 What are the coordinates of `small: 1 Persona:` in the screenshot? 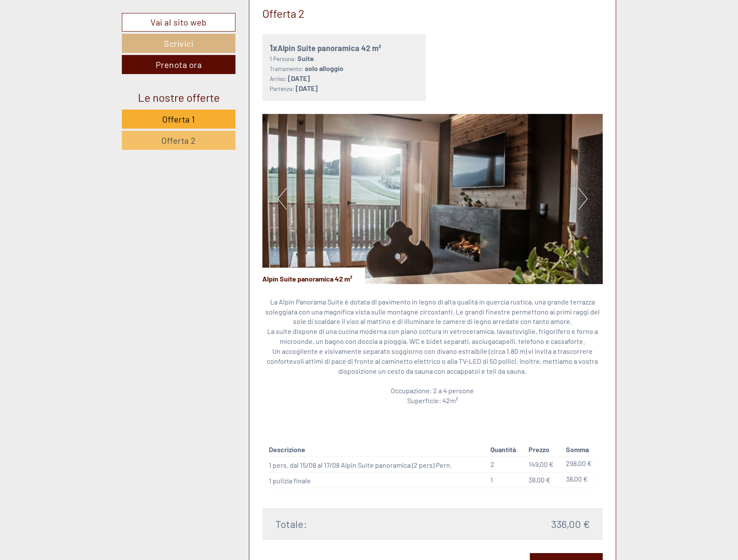 It's located at (283, 58).